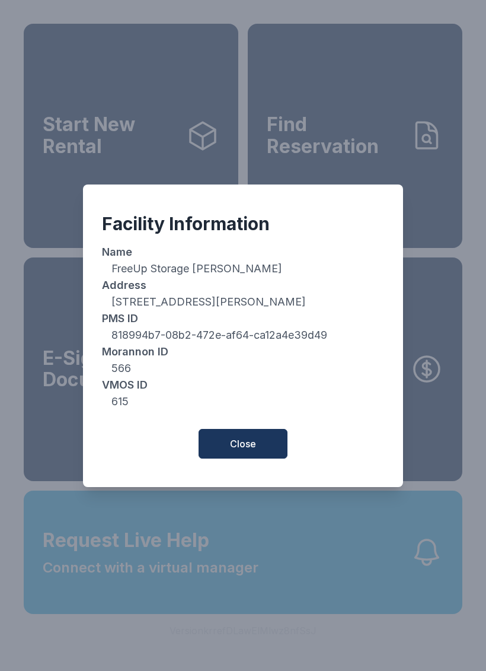 The height and width of the screenshot is (671, 486). Describe the element at coordinates (243, 402) in the screenshot. I see `dd: 615` at that location.